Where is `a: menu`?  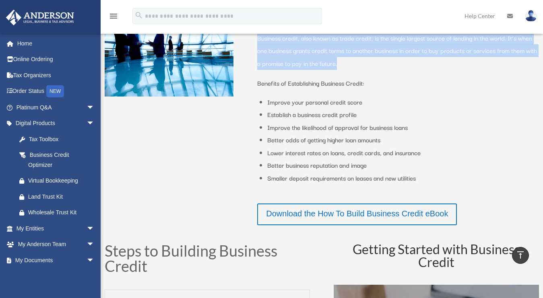
a: menu is located at coordinates (113, 17).